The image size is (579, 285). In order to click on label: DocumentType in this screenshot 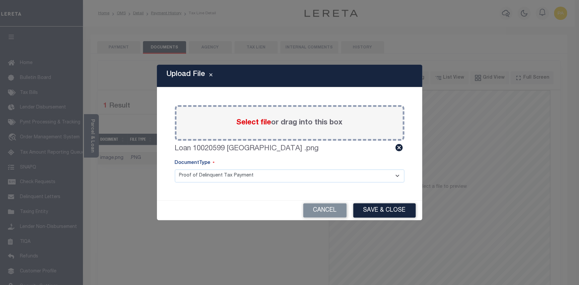, I will do `click(195, 163)`.